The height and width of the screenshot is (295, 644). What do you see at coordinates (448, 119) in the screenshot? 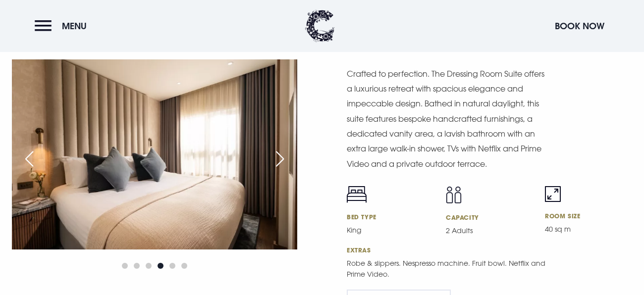
I see `p: Crafted to perfection. The Dressing Room Suite offers a luxurious retreat with spacious elegance ...` at bounding box center [448, 119].